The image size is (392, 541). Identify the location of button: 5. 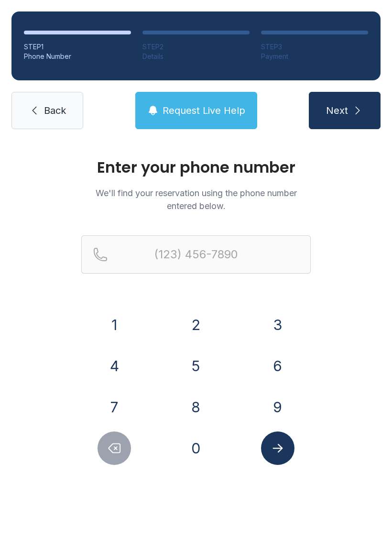
(196, 366).